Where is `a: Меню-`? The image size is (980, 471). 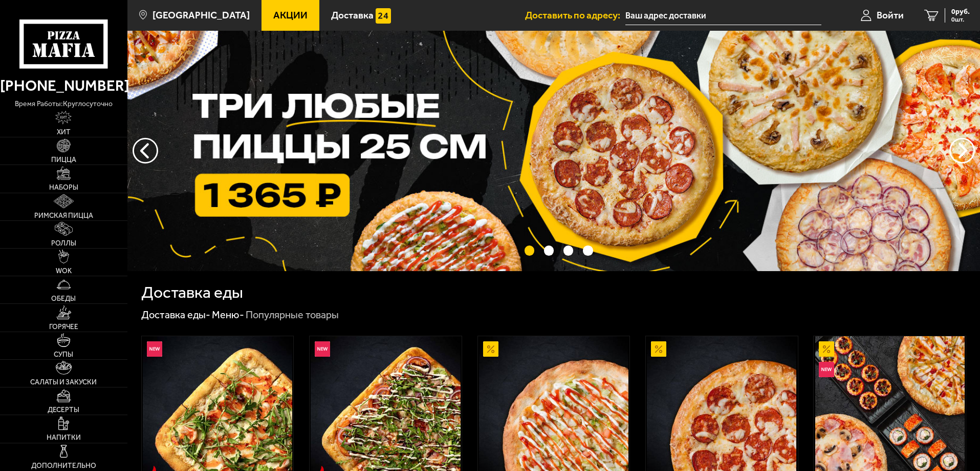
a: Меню- is located at coordinates (227, 314).